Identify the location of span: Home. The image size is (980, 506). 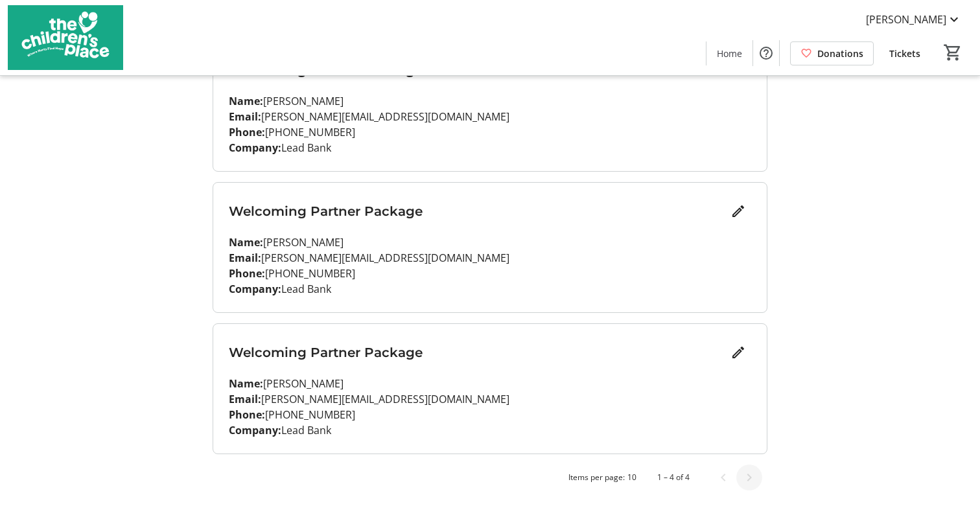
(729, 53).